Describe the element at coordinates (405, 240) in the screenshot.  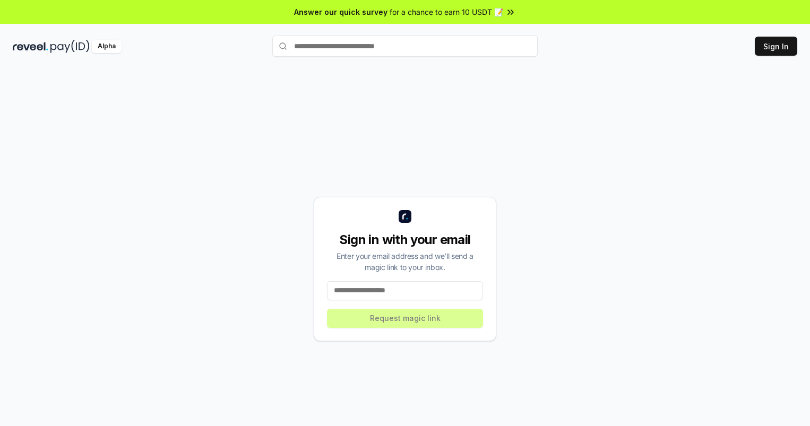
I see `div: Sign in with your email` at that location.